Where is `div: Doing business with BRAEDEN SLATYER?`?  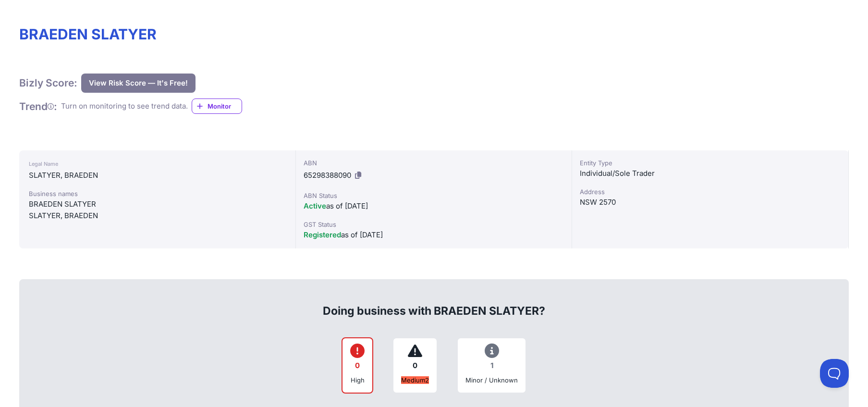
div: Doing business with BRAEDEN SLATYER? is located at coordinates (434, 303).